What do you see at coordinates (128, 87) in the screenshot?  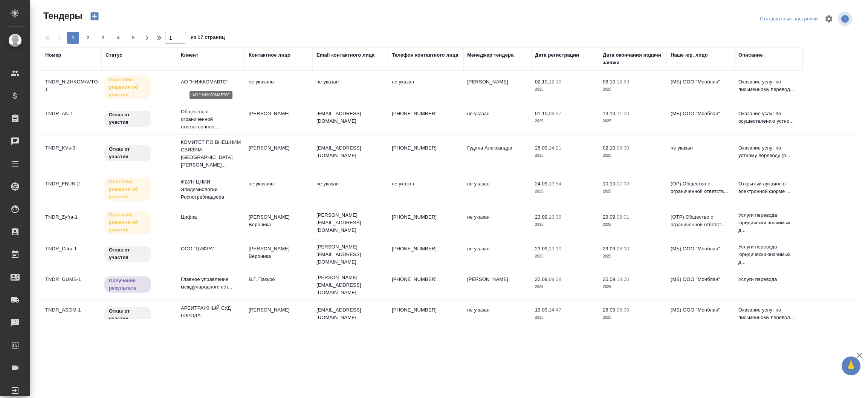 I see `p: Принятие решения об участии` at bounding box center [128, 87].